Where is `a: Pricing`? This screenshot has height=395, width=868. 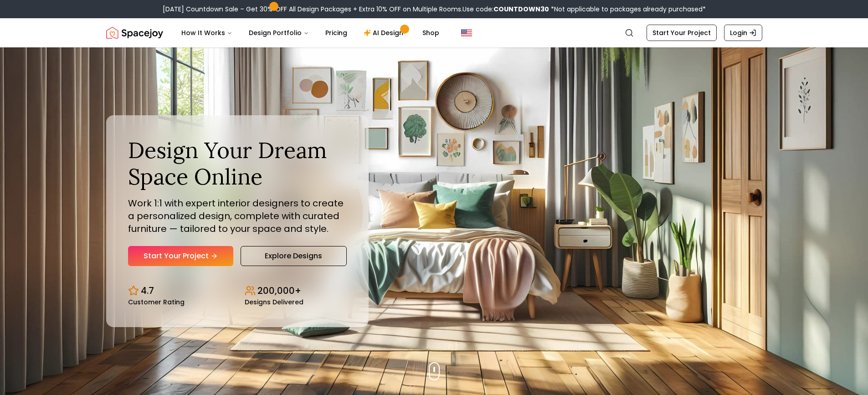
a: Pricing is located at coordinates (336, 33).